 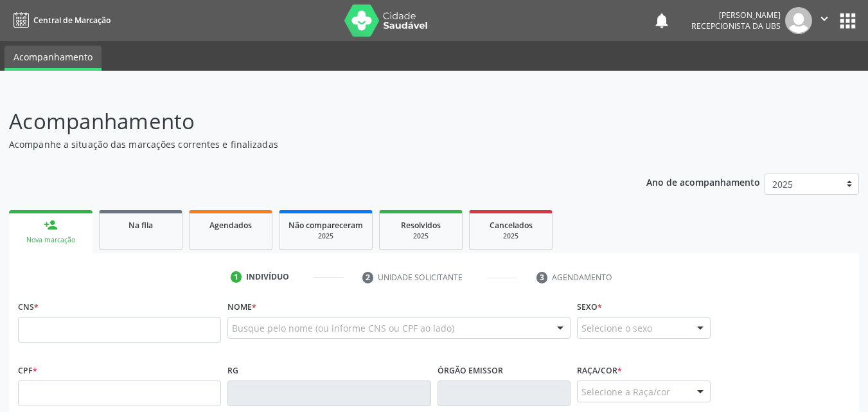 What do you see at coordinates (51, 225) in the screenshot?
I see `div: person_add` at bounding box center [51, 225].